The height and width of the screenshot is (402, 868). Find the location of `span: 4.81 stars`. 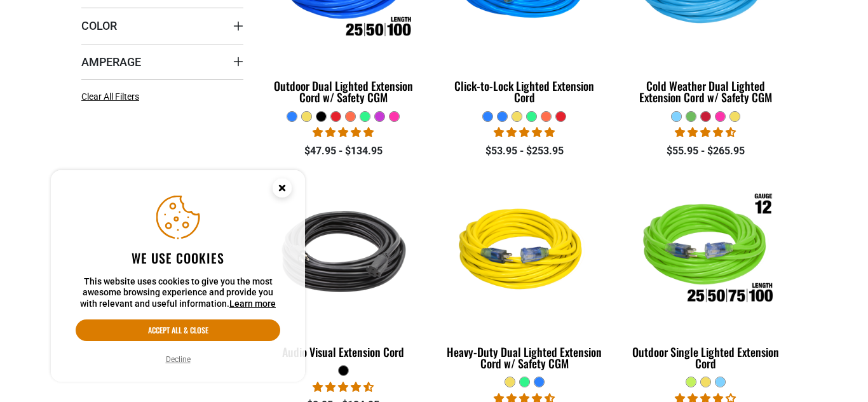

span: 4.81 stars is located at coordinates (343, 132).